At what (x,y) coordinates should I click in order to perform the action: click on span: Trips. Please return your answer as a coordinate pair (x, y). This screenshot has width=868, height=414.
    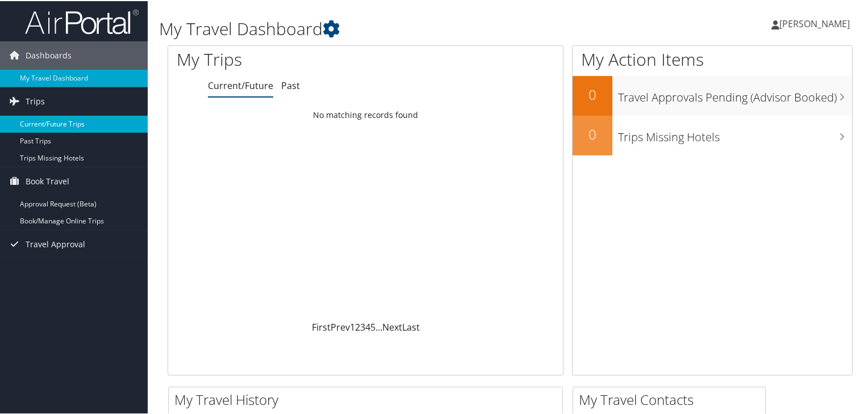
    Looking at the image, I should click on (35, 100).